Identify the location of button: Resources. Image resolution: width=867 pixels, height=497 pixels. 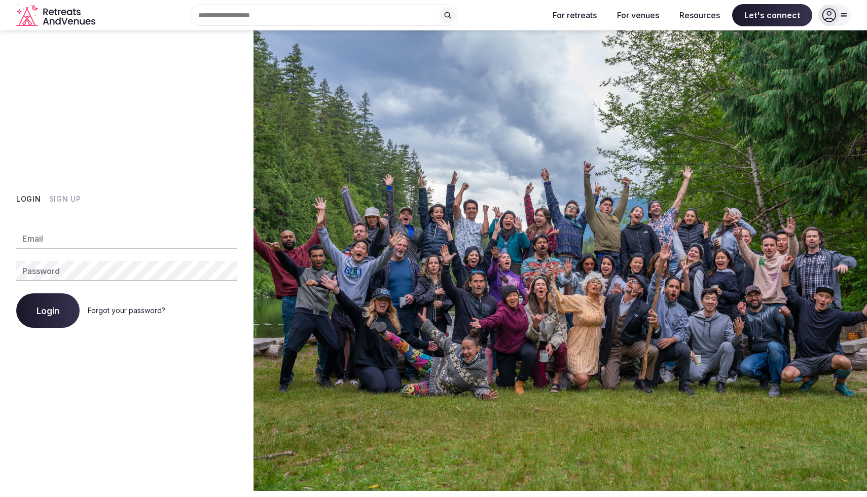
(700, 15).